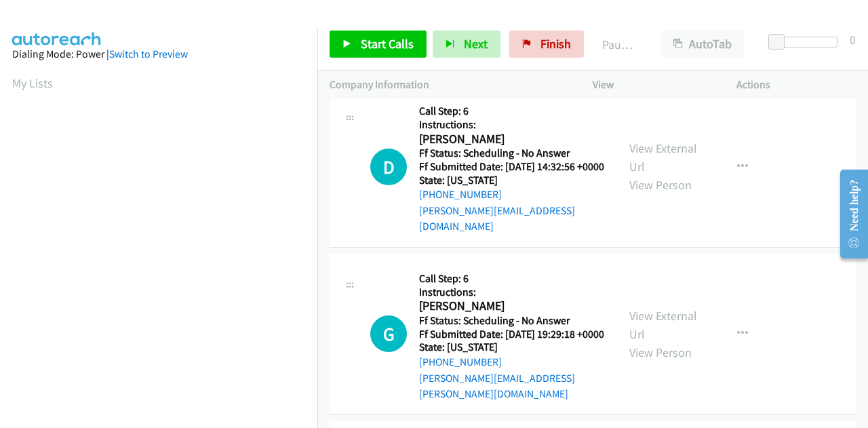 The height and width of the screenshot is (428, 868). What do you see at coordinates (24, 46) in the screenshot?
I see `div: Need help?` at bounding box center [24, 46].